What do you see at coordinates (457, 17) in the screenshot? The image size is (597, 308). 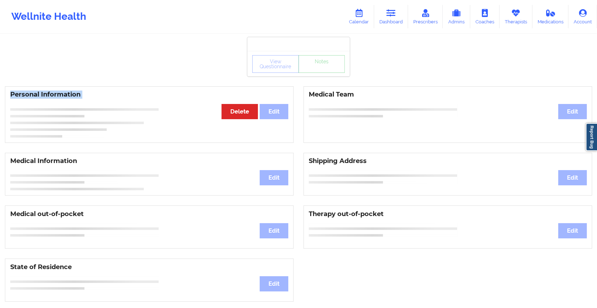 I see `a: Admins` at bounding box center [457, 17].